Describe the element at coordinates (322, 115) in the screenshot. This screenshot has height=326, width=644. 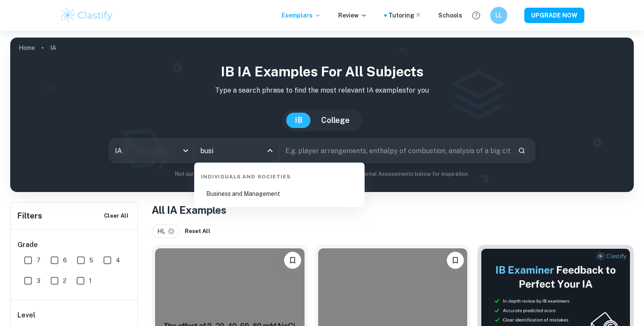
I see `img: profile cover` at that location.